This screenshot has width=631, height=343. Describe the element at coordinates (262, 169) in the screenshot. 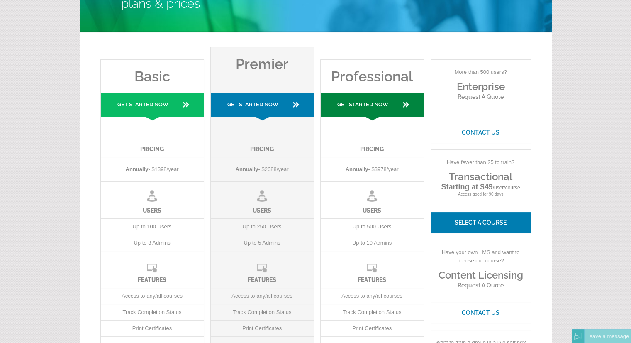

I see `li: - $2688/year` at that location.